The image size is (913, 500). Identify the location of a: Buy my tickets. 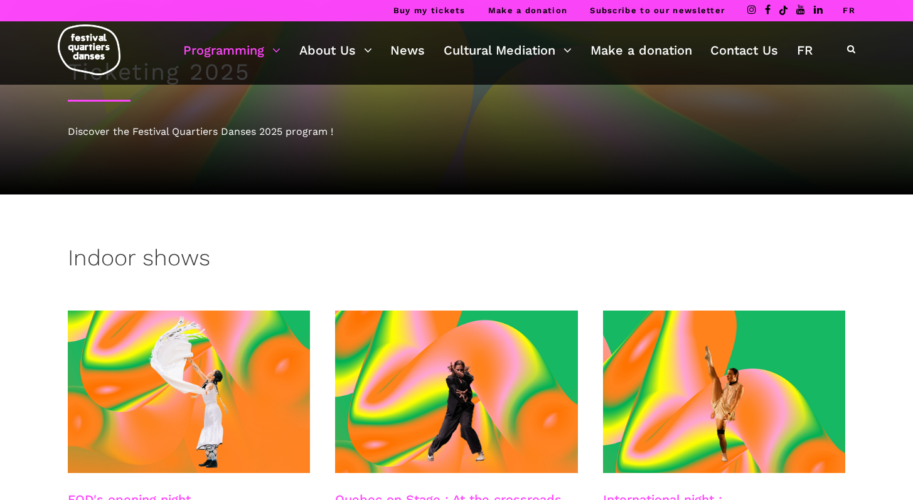
(429, 10).